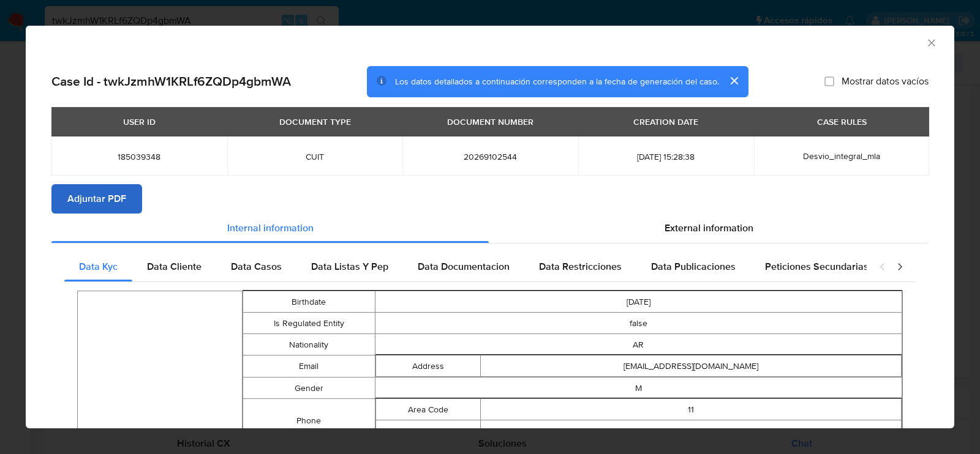  I want to click on h2: Case Id - twkJzmhW1KRLf6ZQDp4gbmWA, so click(171, 81).